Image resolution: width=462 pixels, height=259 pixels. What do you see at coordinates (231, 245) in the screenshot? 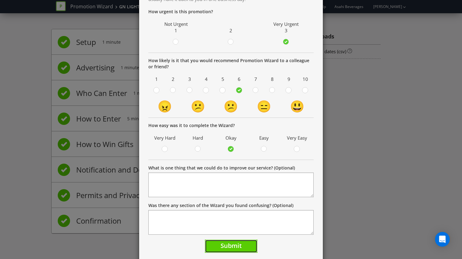
I see `span: Submit` at bounding box center [231, 245].